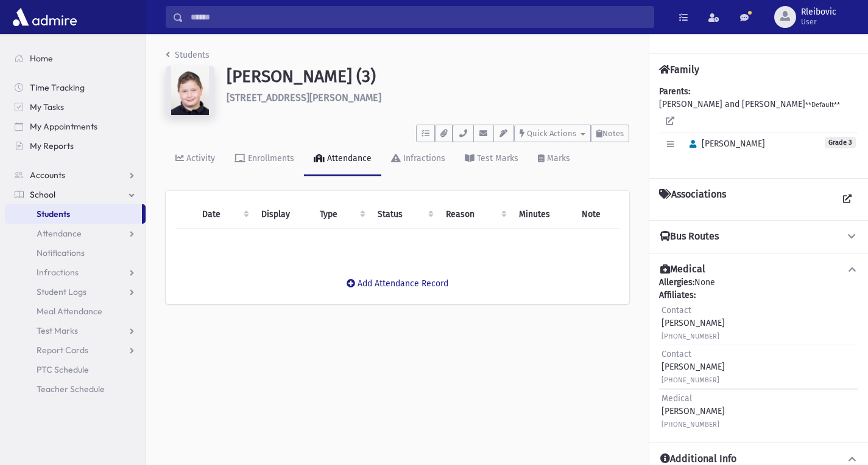 This screenshot has width=868, height=465. What do you see at coordinates (194, 160) in the screenshot?
I see `a: Activity` at bounding box center [194, 160].